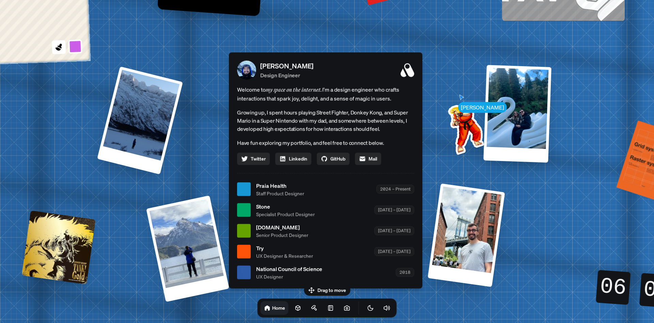  What do you see at coordinates (373, 158) in the screenshot?
I see `span: Mail` at bounding box center [373, 158].